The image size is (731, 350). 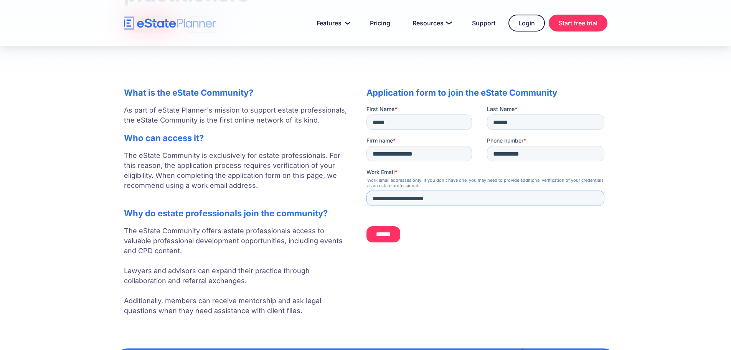 I want to click on h2: Why do estate professionals join the community?, so click(x=238, y=213).